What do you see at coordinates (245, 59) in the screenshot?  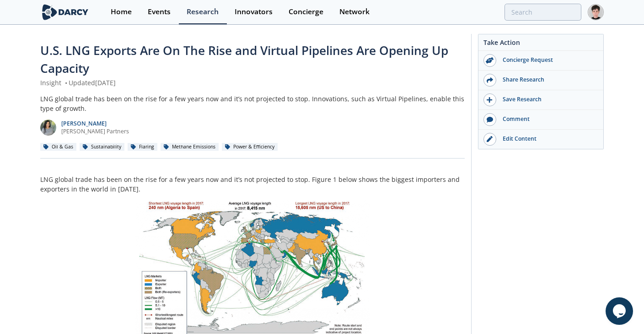 I see `span: U.S. LNG Exports Are On The Rise and Virtual Pipelines Are Opening Up Capacity` at bounding box center [245, 59].